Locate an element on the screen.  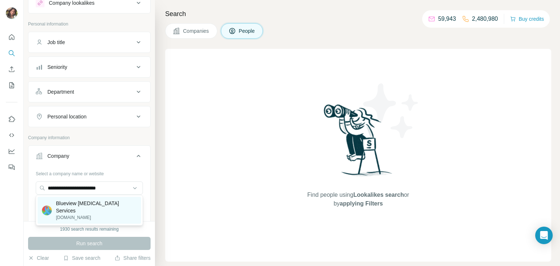
p: 2,480,980 is located at coordinates (485, 19).